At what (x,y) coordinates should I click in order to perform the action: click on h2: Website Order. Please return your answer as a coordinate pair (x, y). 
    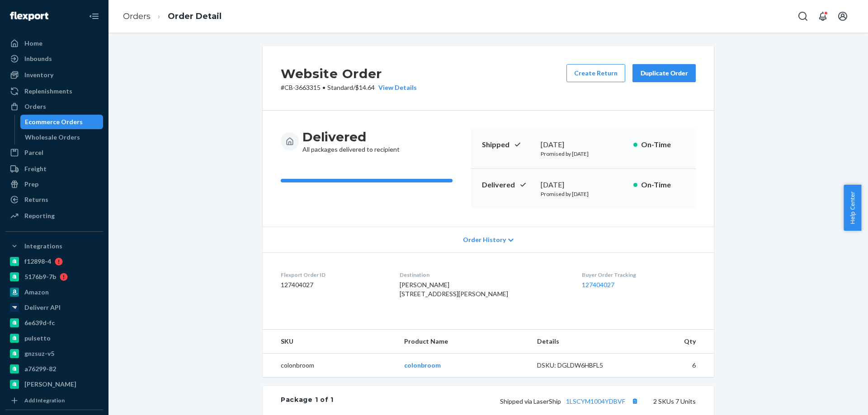
    Looking at the image, I should click on (349, 73).